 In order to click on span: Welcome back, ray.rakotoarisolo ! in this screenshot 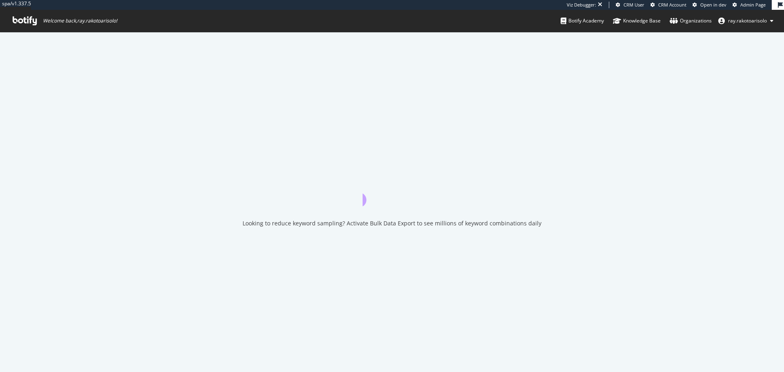, I will do `click(80, 21)`.